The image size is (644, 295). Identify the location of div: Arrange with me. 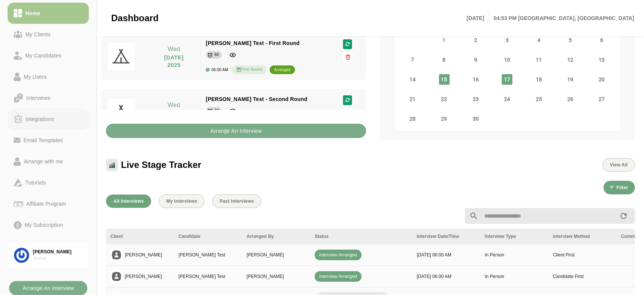
(43, 162).